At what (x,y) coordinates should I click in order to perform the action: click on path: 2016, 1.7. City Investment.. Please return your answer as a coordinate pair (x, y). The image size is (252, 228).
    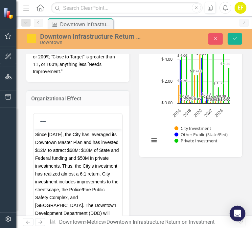
    Looking at the image, I should click on (179, 94).